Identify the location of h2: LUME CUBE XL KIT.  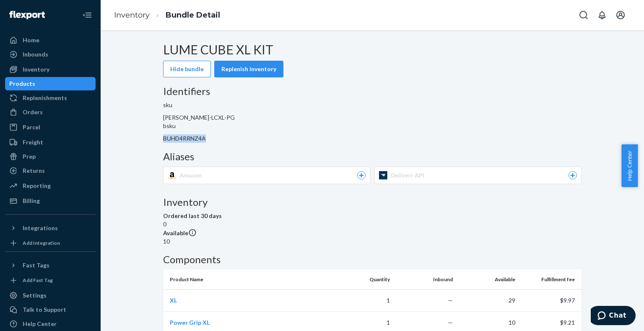
(372, 49).